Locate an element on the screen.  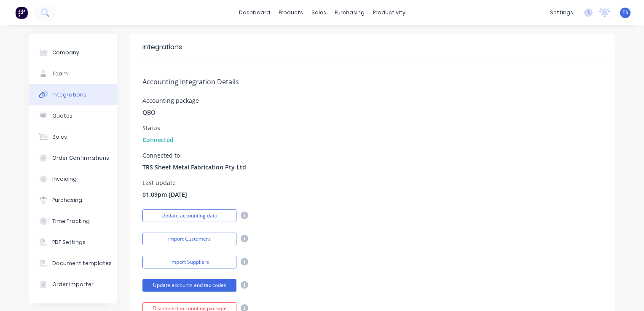
span: QBO is located at coordinates (149, 112).